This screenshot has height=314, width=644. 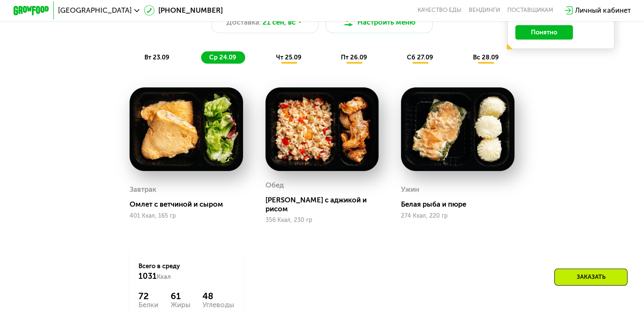 What do you see at coordinates (323, 220) in the screenshot?
I see `div: 356 Ккал, 230 гр` at bounding box center [323, 220].